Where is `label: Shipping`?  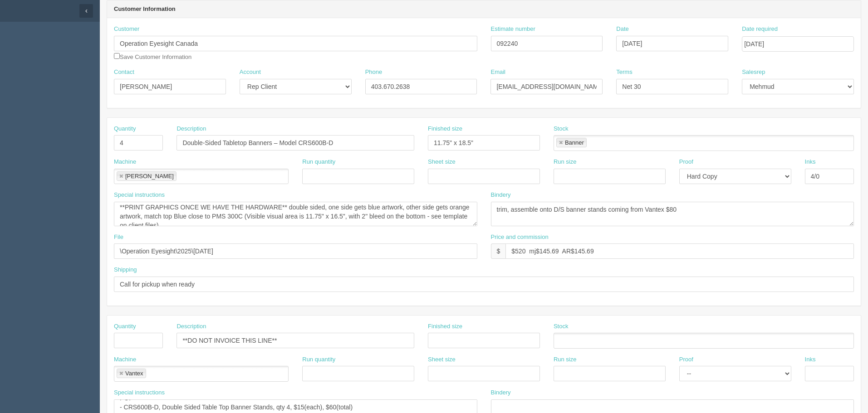 label: Shipping is located at coordinates (126, 270).